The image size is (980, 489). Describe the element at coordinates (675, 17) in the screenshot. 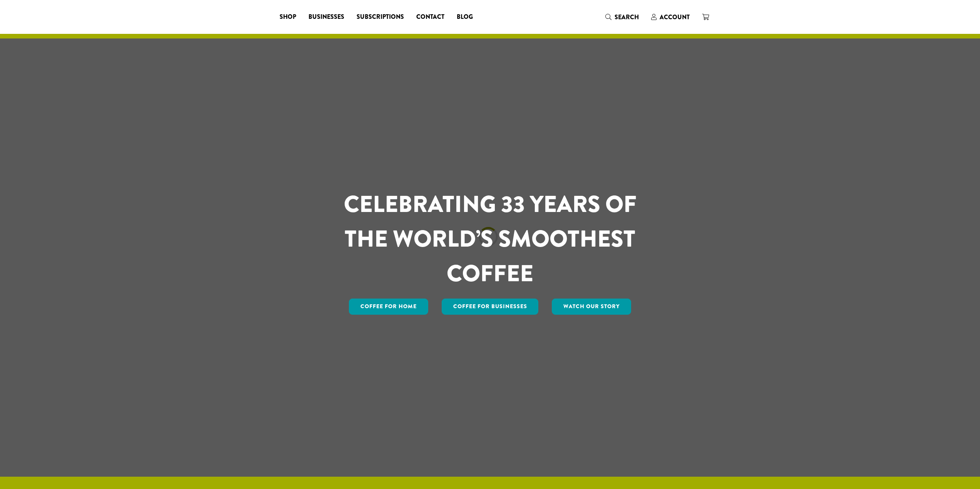

I see `span: Account` at that location.